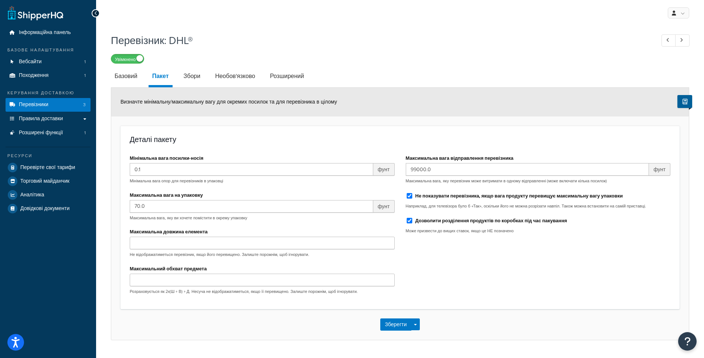 This screenshot has width=704, height=358. Describe the element at coordinates (48, 105) in the screenshot. I see `a: Перевізники3` at that location.